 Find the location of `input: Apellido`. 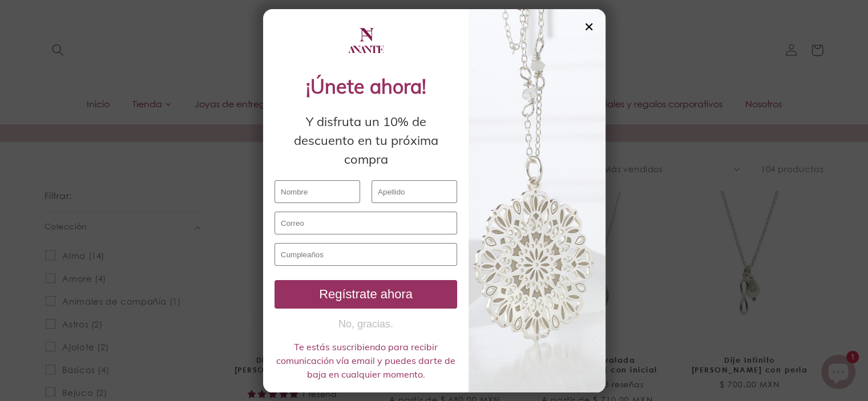

input: Apellido is located at coordinates (414, 191).